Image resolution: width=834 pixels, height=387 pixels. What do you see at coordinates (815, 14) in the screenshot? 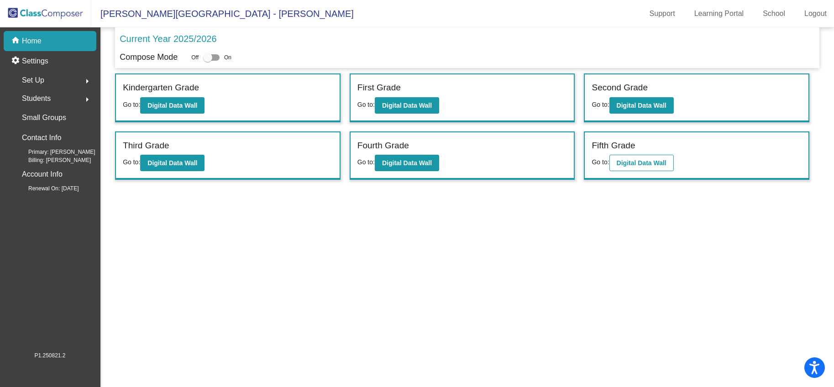
I see `a: Logout` at bounding box center [815, 14].